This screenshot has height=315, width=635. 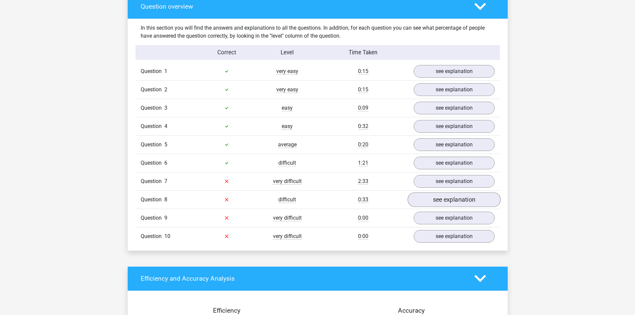 What do you see at coordinates (363, 145) in the screenshot?
I see `span: 0:20` at bounding box center [363, 145].